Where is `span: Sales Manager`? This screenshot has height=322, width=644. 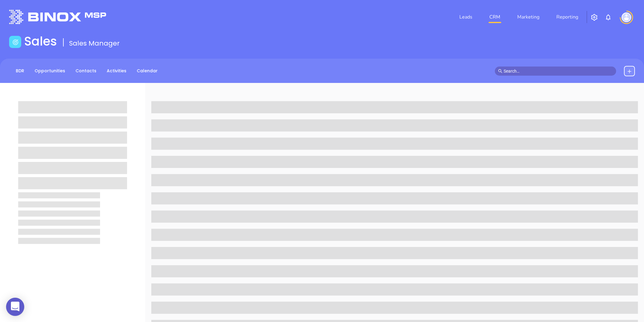
span: Sales Manager is located at coordinates (94, 43).